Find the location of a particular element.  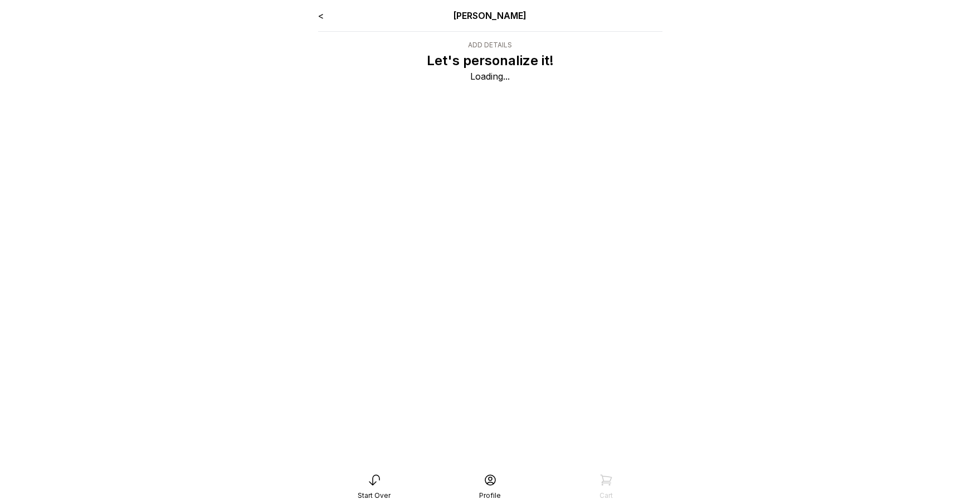

div: Profile is located at coordinates (489, 495).